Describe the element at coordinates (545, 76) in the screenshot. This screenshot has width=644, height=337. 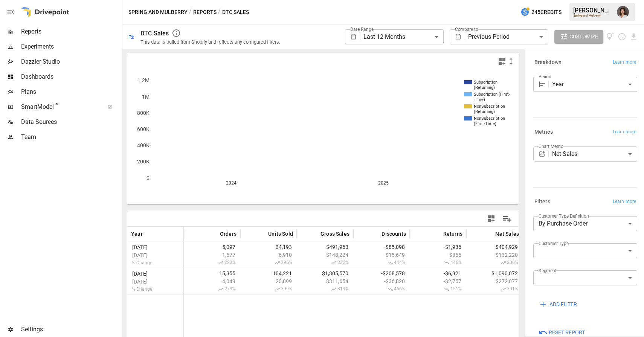
I see `label: Period` at that location.